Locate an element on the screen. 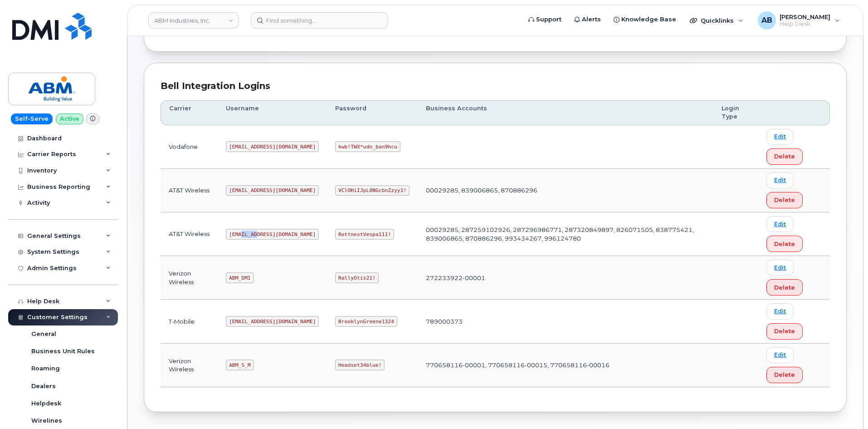 The image size is (868, 429). code: ABM_S_M is located at coordinates (240, 365).